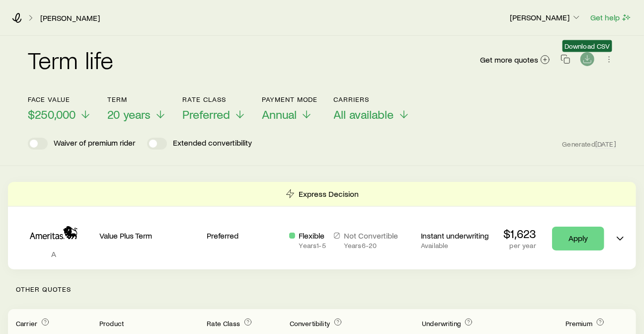 The height and width of the screenshot is (334, 644). What do you see at coordinates (94, 144) in the screenshot?
I see `p: Waiver of premium rider` at bounding box center [94, 144].